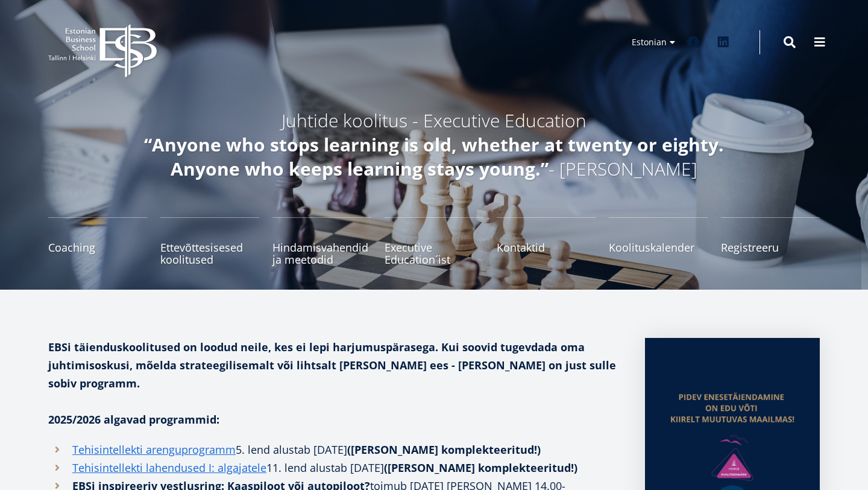 The image size is (868, 490). I want to click on a: Facebook, so click(693, 43).